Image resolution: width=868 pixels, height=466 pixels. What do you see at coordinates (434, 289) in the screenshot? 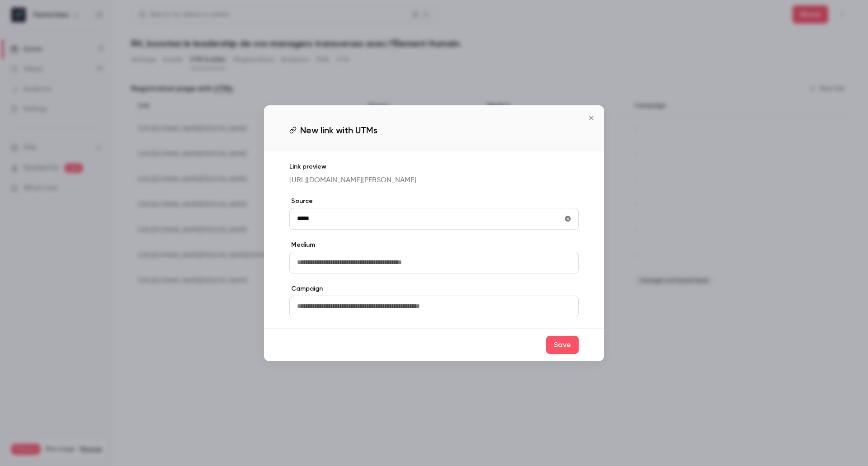
I see `label: Campaign` at bounding box center [434, 289].